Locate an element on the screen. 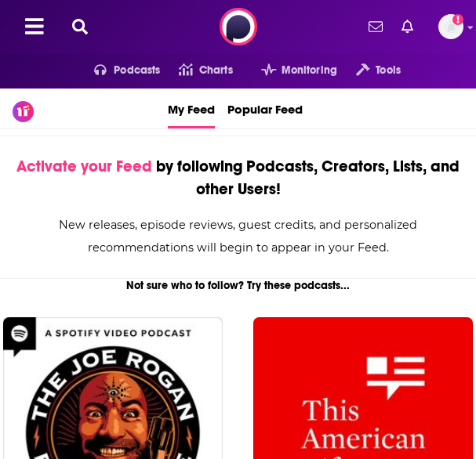  a: My Feed is located at coordinates (191, 108).